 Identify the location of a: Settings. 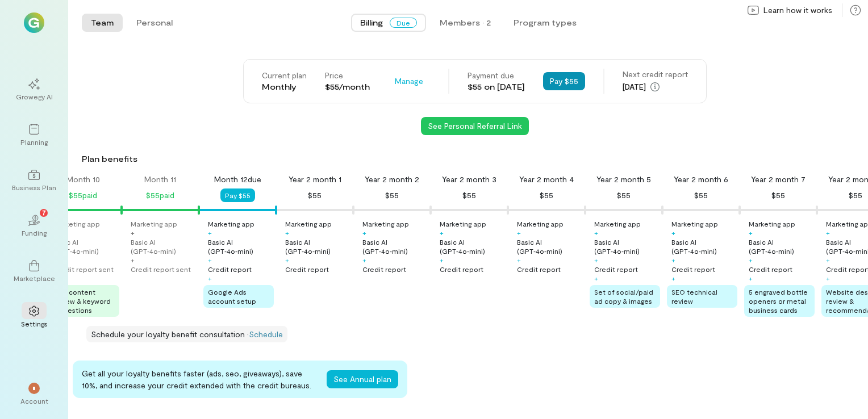
(34, 317).